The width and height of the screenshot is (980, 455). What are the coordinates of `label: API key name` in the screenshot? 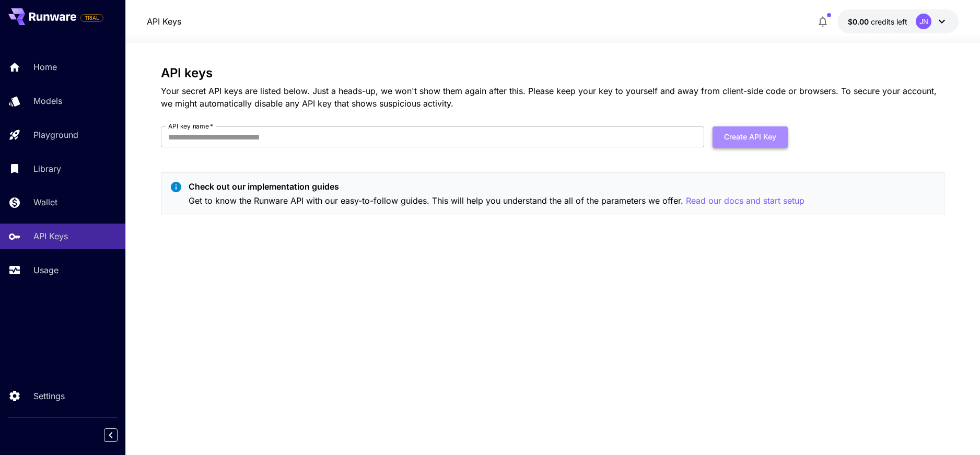 It's located at (191, 126).